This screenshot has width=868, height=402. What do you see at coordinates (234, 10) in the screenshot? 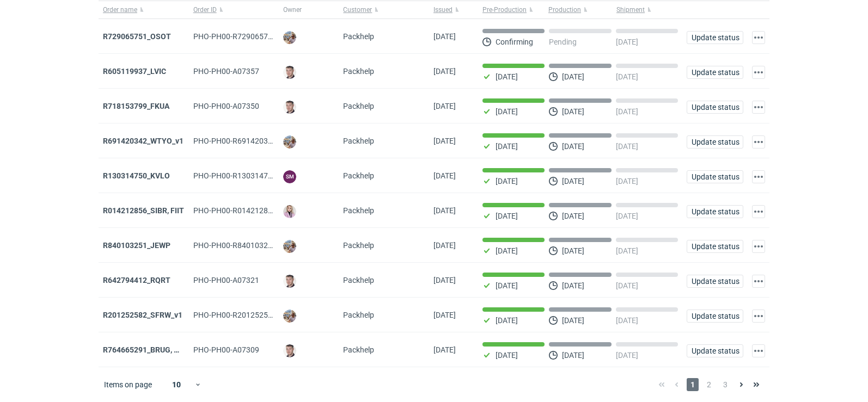
I see `button: Order ID` at bounding box center [234, 10].